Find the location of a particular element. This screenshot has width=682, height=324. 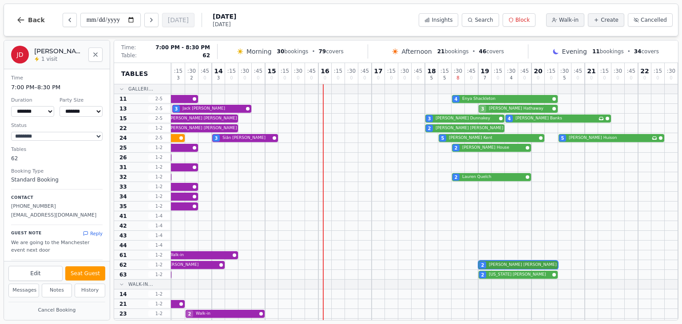

span: 7 is located at coordinates (485, 78).